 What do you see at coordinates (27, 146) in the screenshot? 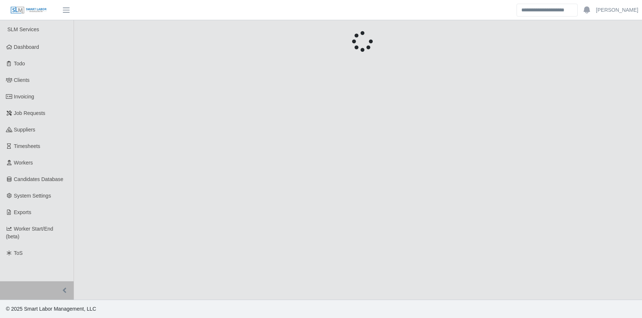
I see `span: Timesheets` at bounding box center [27, 146].